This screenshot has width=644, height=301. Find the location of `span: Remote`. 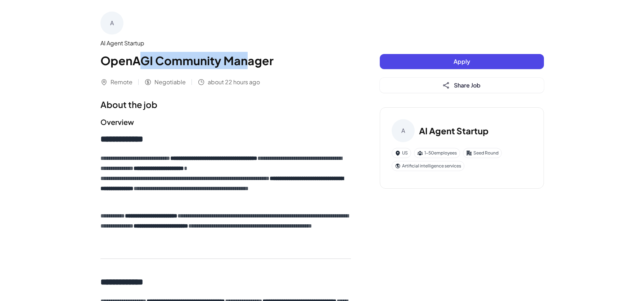

span: Remote is located at coordinates (121, 82).